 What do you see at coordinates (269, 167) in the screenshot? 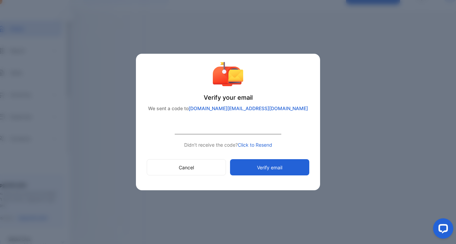
I see `button: Verify email` at bounding box center [269, 167].